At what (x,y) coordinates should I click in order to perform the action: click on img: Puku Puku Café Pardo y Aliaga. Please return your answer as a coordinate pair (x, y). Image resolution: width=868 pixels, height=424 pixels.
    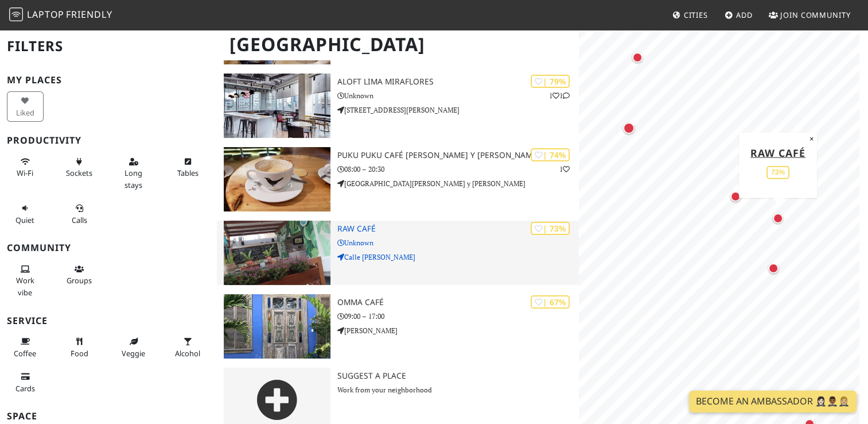
    Looking at the image, I should click on (277, 179).